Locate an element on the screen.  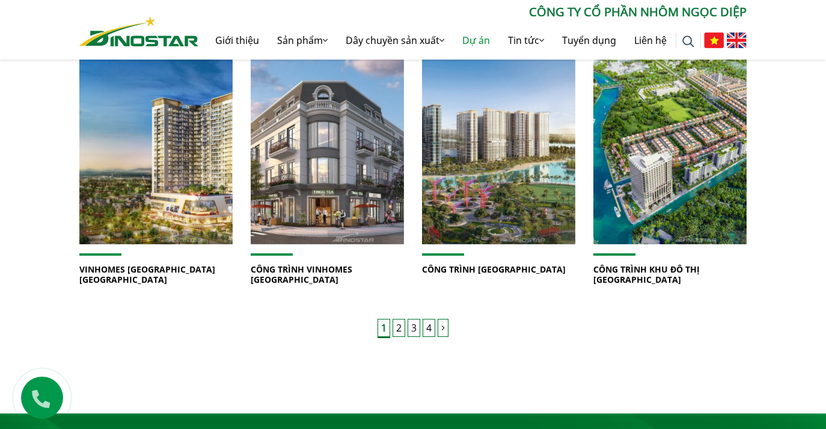
img: VINHOMES SKY PARK BẮC GIANG is located at coordinates (156, 150).